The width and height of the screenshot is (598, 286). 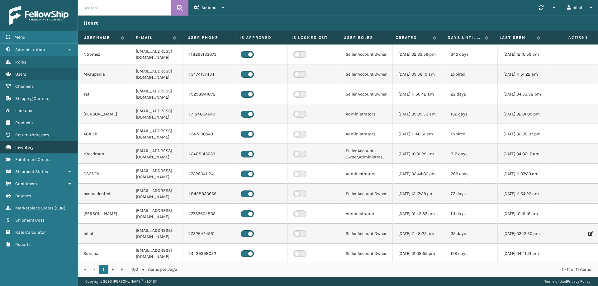 What do you see at coordinates (104, 54) in the screenshot?
I see `td: NGomez` at bounding box center [104, 54].